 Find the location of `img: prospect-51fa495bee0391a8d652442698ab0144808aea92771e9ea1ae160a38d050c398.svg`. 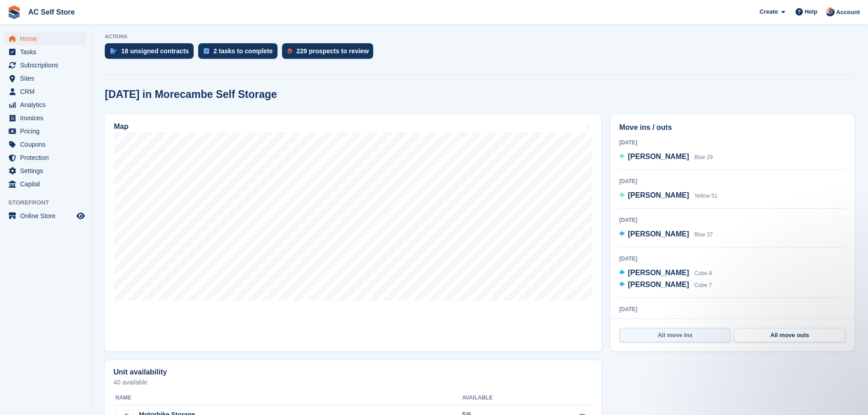

img: prospect-51fa495bee0391a8d652442698ab0144808aea92771e9ea1ae160a38d050c398.svg is located at coordinates (290, 51).